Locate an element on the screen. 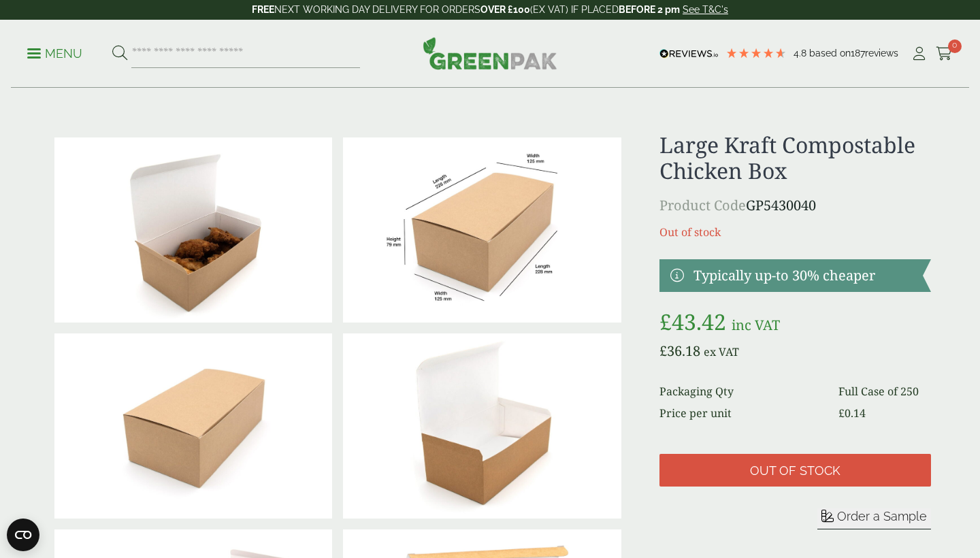 This screenshot has width=980, height=558. bdi: 0.14 is located at coordinates (852, 413).